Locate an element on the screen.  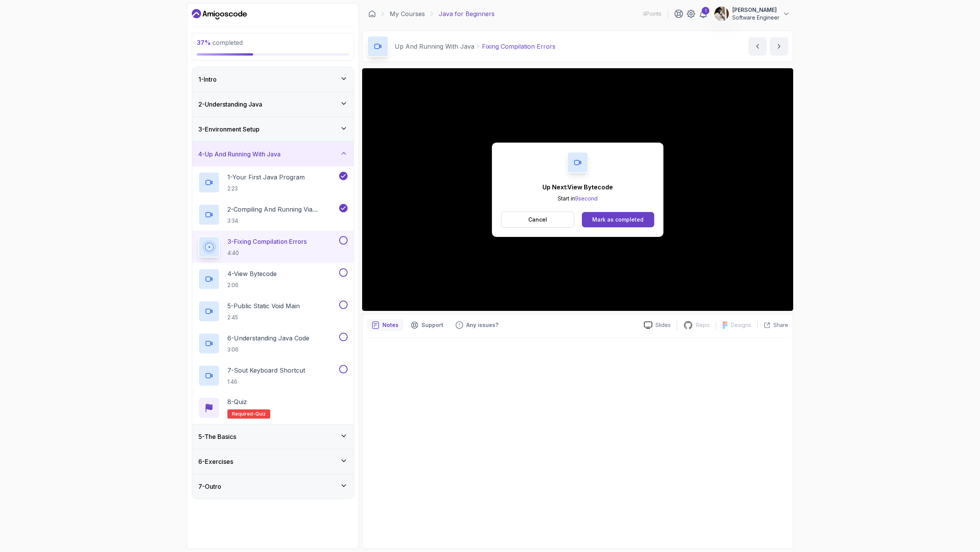
button: Cancel is located at coordinates (537, 219).